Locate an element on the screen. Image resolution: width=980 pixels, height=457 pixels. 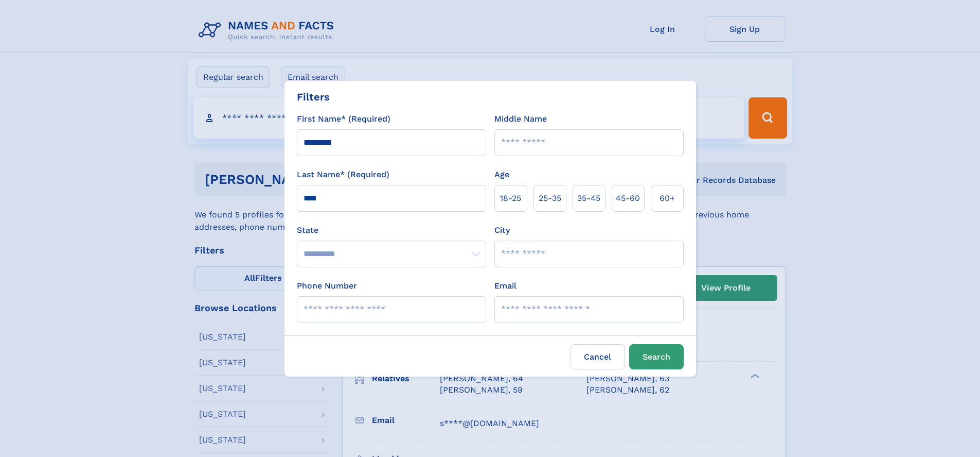
label: Middle Name is located at coordinates (520, 119).